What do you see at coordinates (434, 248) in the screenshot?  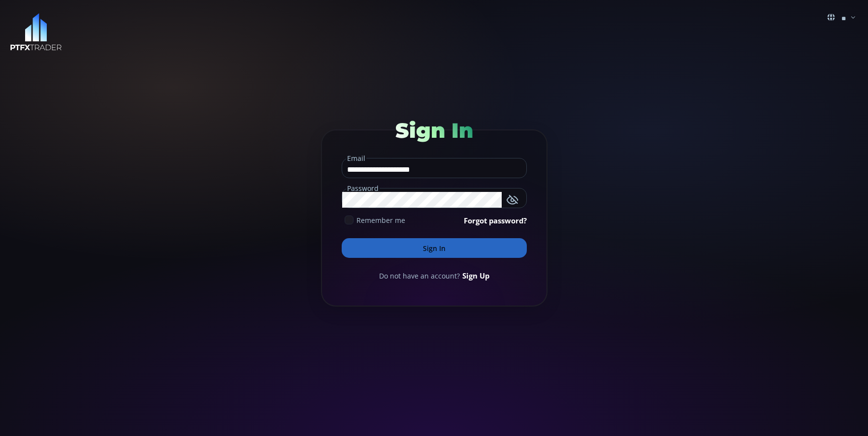 I see `button: Sign In` at bounding box center [434, 248].